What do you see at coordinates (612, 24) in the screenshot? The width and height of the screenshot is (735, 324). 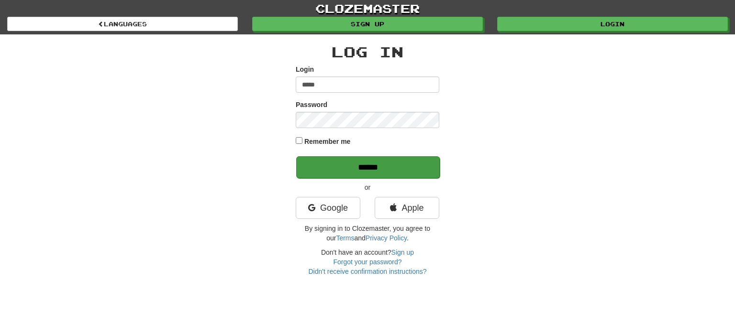 I see `a: Login` at bounding box center [612, 24].